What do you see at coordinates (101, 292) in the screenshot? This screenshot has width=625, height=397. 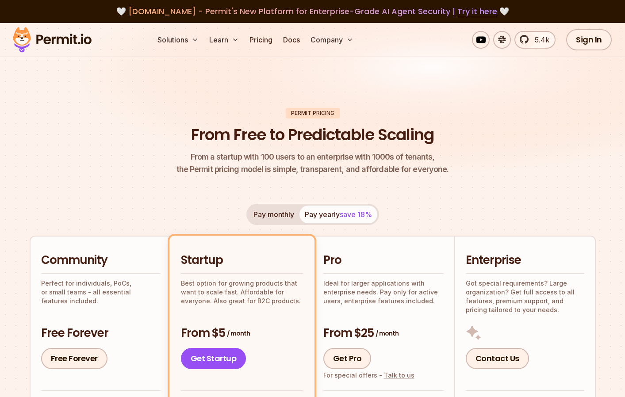 I see `p: Perfect for individuals, PoCs, or small teams - all essential features included.` at bounding box center [101, 292].